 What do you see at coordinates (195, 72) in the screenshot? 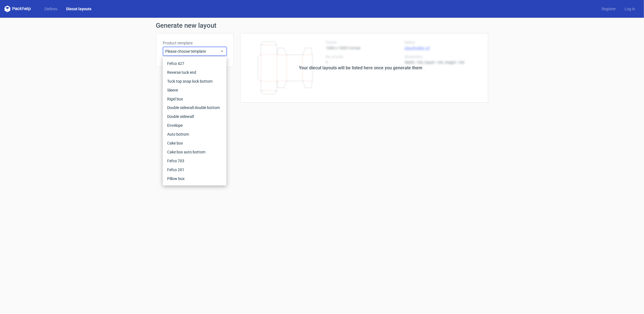
I see `div: Reverse tuck end` at bounding box center [195, 72].